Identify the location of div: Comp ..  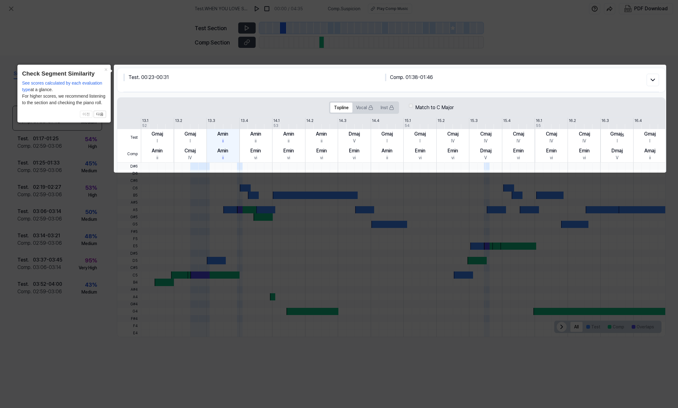
(516, 77).